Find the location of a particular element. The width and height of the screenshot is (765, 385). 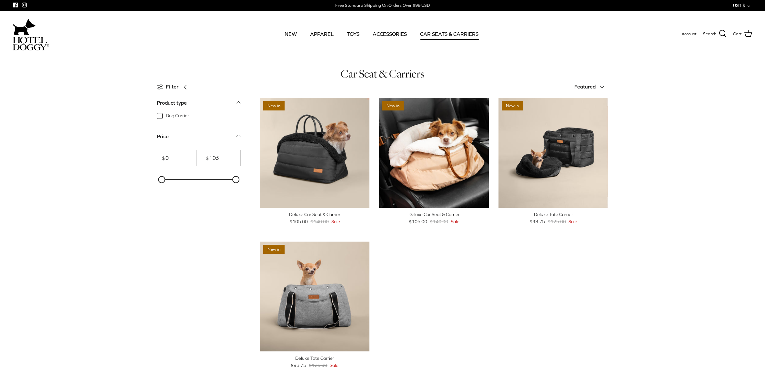

div: Product type is located at coordinates (172, 103).